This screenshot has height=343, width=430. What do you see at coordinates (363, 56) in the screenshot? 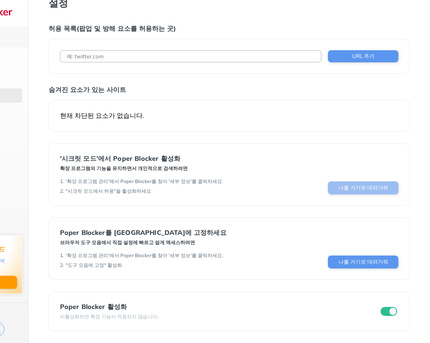
I see `button: URL 추가` at bounding box center [363, 56].